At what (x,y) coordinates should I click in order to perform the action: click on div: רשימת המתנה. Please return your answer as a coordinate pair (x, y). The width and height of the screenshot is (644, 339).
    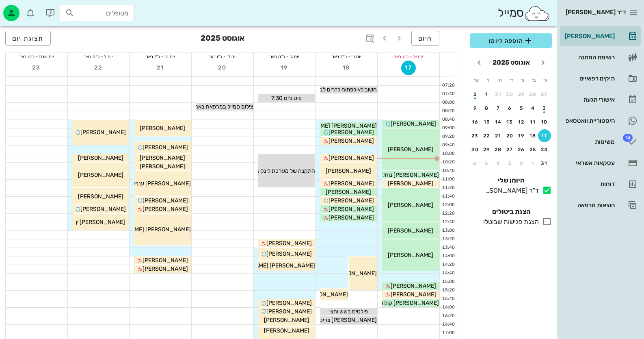
    Looking at the image, I should click on (588, 57).